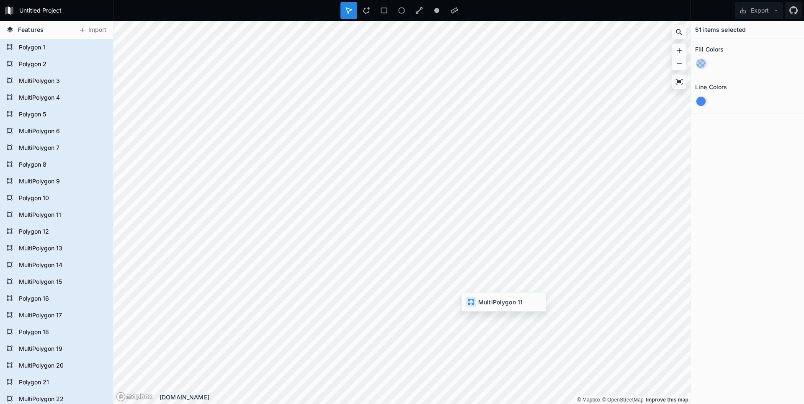 The height and width of the screenshot is (404, 804). I want to click on h2: Fill Colors, so click(709, 49).